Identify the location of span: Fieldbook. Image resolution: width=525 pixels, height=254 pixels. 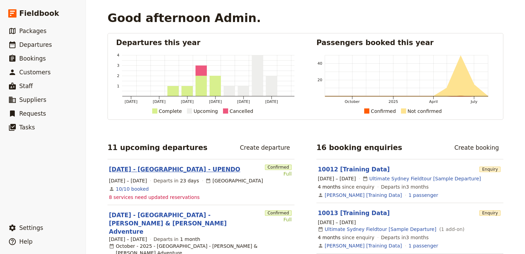
(39, 13).